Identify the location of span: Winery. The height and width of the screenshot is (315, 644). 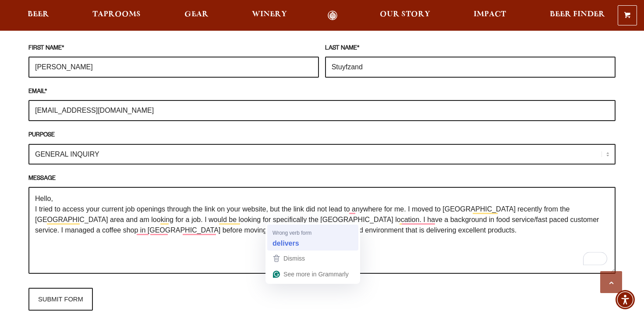
(270, 14).